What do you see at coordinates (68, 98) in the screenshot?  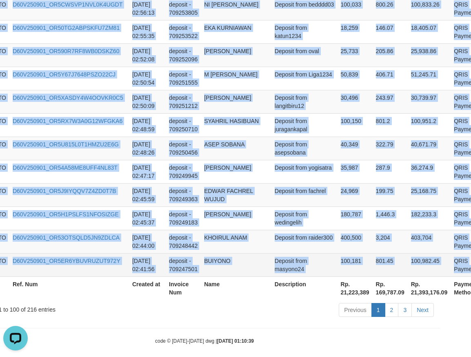 I see `a: D60V250901_OR5XASDY4W4OOVKR0C5` at bounding box center [68, 98].